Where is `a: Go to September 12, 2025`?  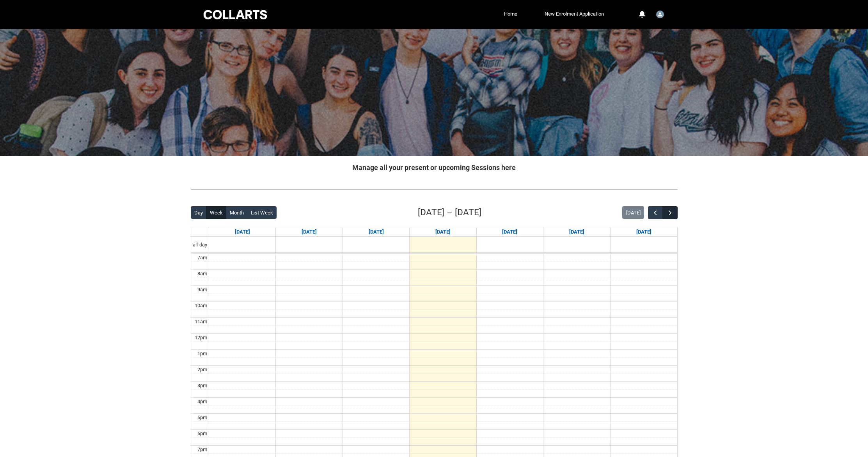 a: Go to September 12, 2025 is located at coordinates (577, 232).